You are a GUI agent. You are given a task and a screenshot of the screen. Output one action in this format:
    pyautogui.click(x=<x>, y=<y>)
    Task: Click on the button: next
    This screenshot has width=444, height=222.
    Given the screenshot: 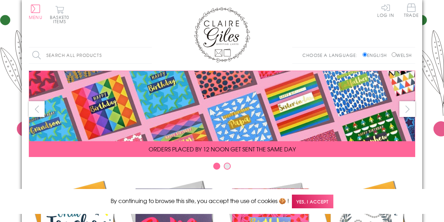 What is the action you would take?
    pyautogui.click(x=407, y=109)
    